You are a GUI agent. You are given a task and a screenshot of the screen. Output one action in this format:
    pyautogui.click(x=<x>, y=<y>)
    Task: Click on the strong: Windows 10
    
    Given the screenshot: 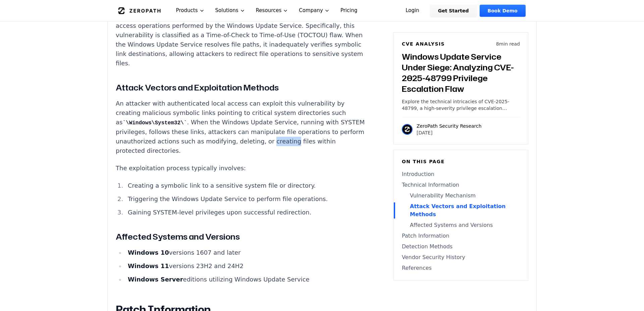 What is the action you would take?
    pyautogui.click(x=148, y=252)
    